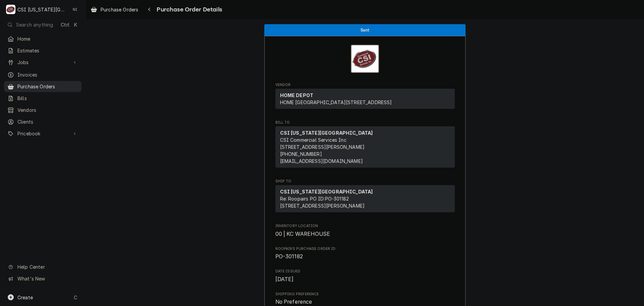 The width and height of the screenshot is (644, 306). I want to click on a: Estimates, so click(42, 51).